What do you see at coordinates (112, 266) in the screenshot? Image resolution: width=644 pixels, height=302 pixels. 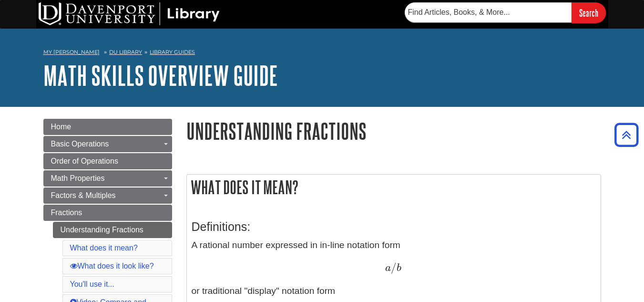 I see `a: What does it look like?` at bounding box center [112, 266].